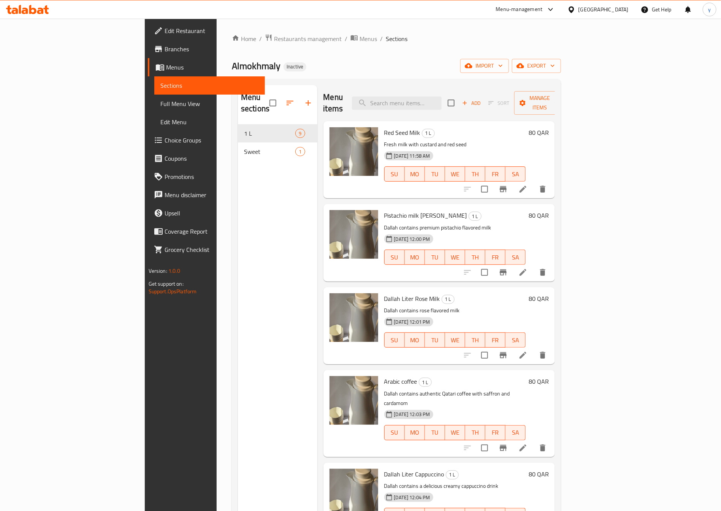 The width and height of the screenshot is (721, 511). Describe the element at coordinates (277, 143) in the screenshot. I see `nav: Menu sections` at that location.